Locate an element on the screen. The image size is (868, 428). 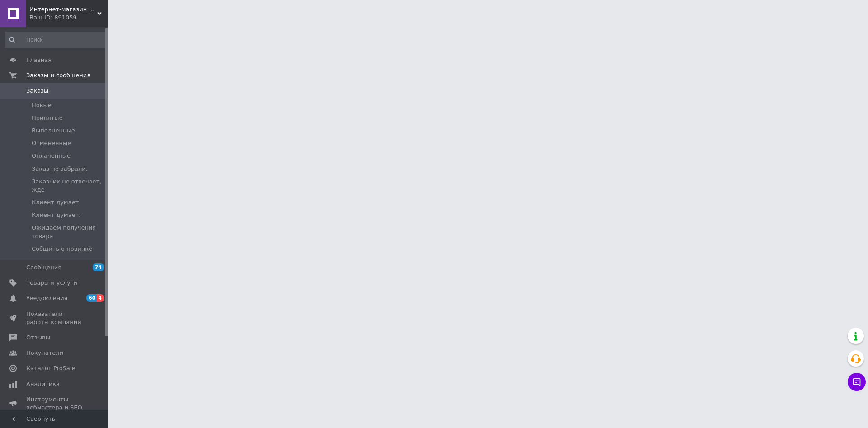
span: Выполненные is located at coordinates (54, 131).